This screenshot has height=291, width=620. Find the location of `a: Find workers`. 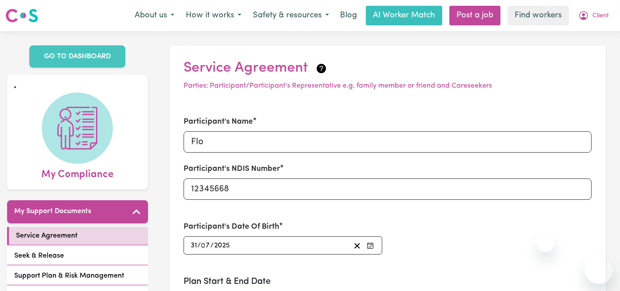

a: Find workers is located at coordinates (538, 16).